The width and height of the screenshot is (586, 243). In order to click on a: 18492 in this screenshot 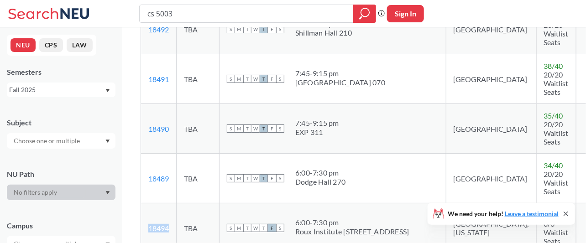, I will do `click(158, 29)`.